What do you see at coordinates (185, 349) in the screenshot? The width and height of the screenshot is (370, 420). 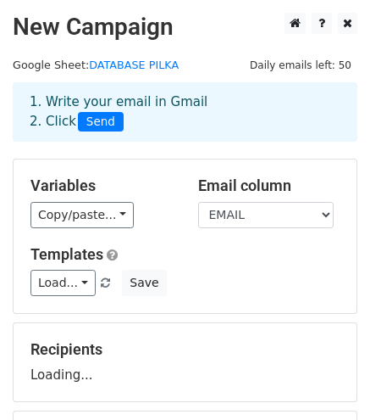 I see `h5: Recipients` at bounding box center [185, 349].